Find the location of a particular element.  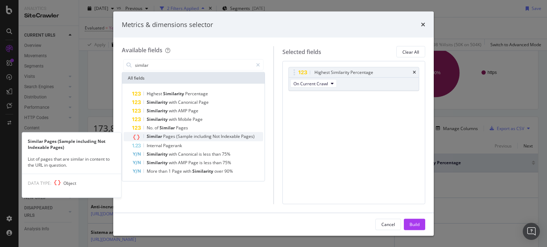

span: No. is located at coordinates (151, 128).